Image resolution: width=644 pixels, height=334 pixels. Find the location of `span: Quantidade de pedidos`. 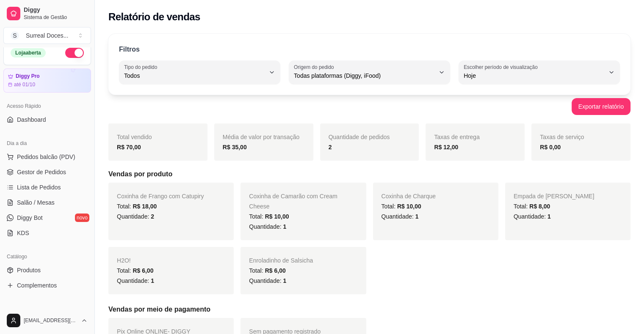

span: Quantidade de pedidos is located at coordinates (359, 137).